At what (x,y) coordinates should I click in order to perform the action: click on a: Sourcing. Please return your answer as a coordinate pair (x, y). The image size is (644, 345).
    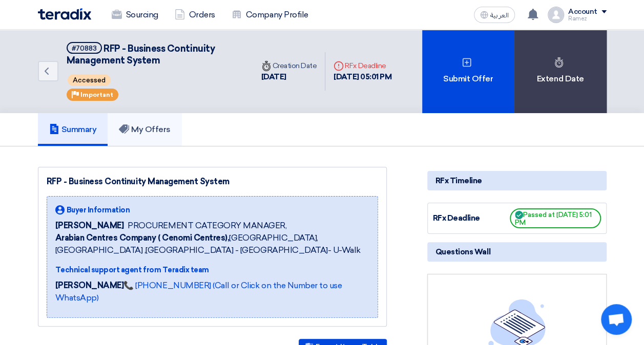
    Looking at the image, I should click on (135, 15).